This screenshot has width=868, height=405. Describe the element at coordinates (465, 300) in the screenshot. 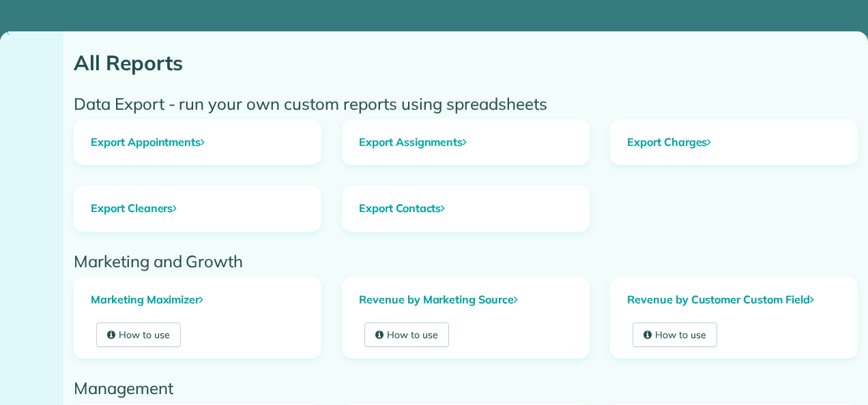

I see `a: Revenue by Marketing Source` at that location.